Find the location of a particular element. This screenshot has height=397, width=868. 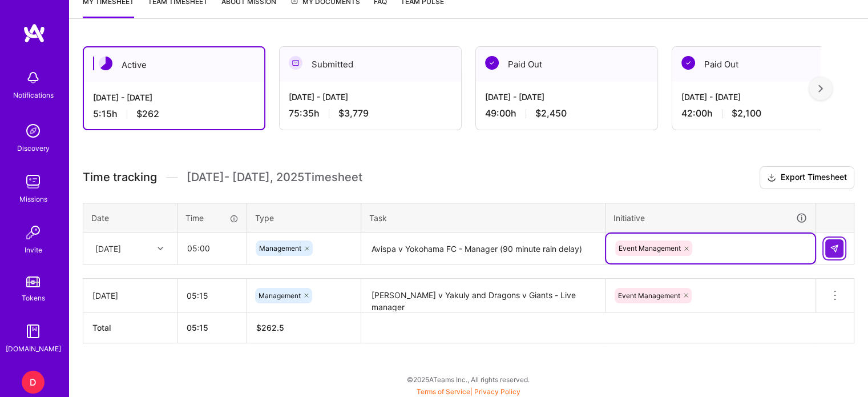

img: Submitted is located at coordinates (295, 63).